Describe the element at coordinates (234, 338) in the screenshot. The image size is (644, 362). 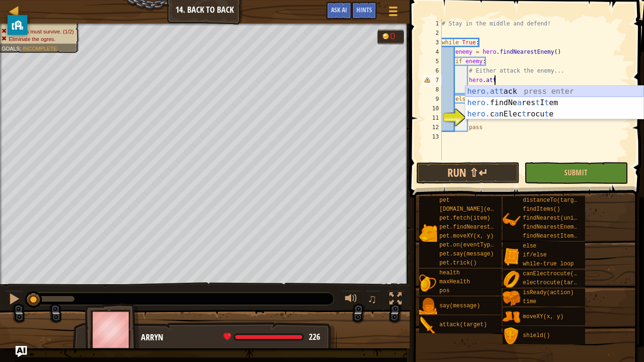
I see `div: Arryn` at that location.